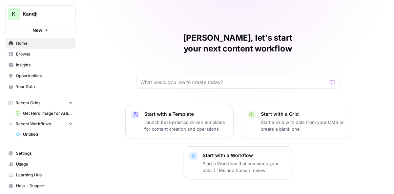 The width and height of the screenshot is (394, 194). What do you see at coordinates (37, 30) in the screenshot?
I see `span: New` at bounding box center [37, 30].